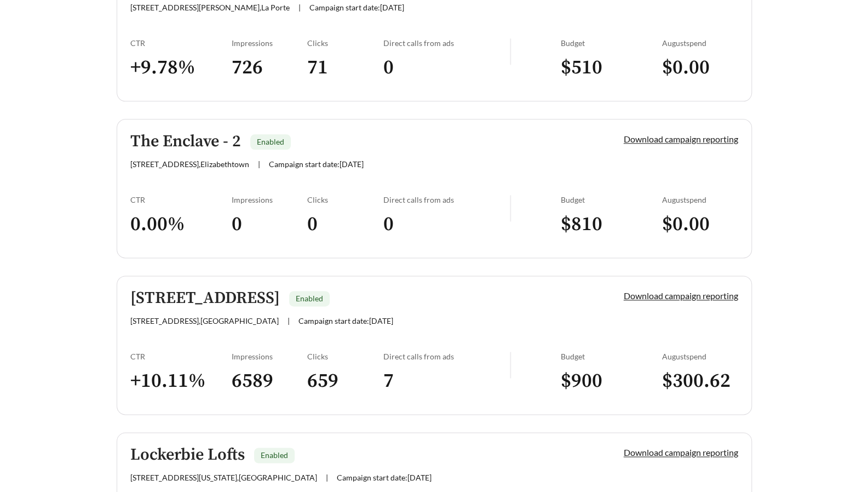  What do you see at coordinates (188, 454) in the screenshot?
I see `h5: Lockerbie Lofts` at bounding box center [188, 454].